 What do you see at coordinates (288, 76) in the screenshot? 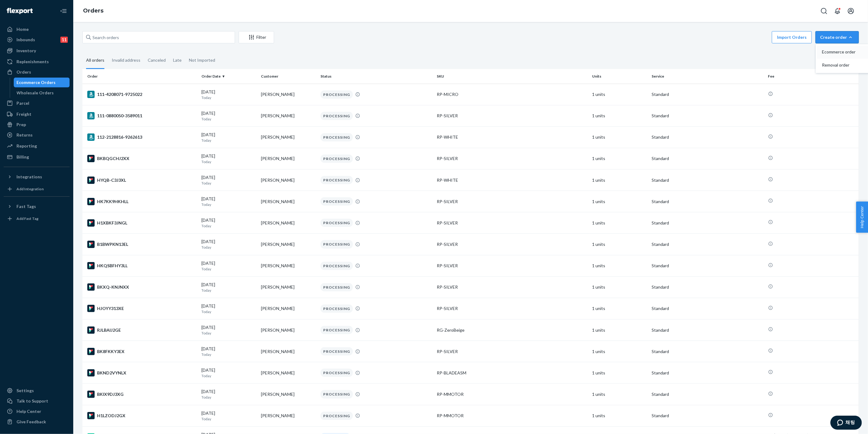
I see `div: Customer` at bounding box center [288, 76].